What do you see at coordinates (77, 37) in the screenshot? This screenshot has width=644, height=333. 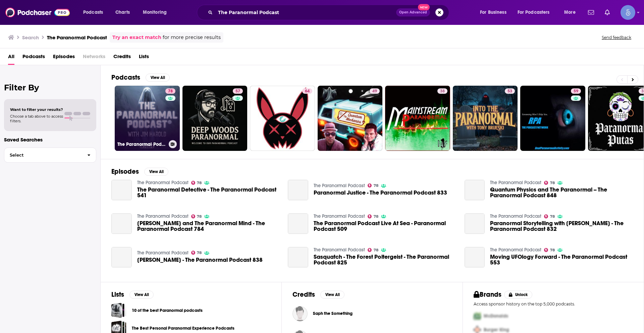 I see `h3: The Paranormal Podcast` at bounding box center [77, 37].